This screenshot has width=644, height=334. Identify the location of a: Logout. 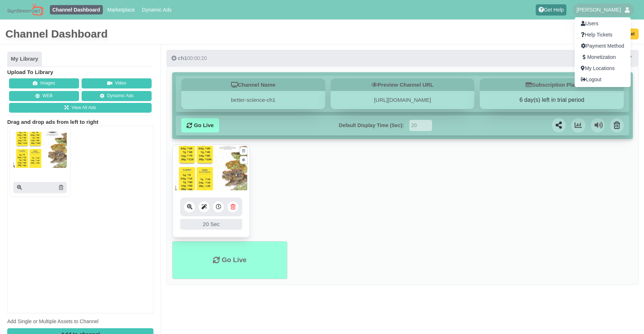
(602, 80).